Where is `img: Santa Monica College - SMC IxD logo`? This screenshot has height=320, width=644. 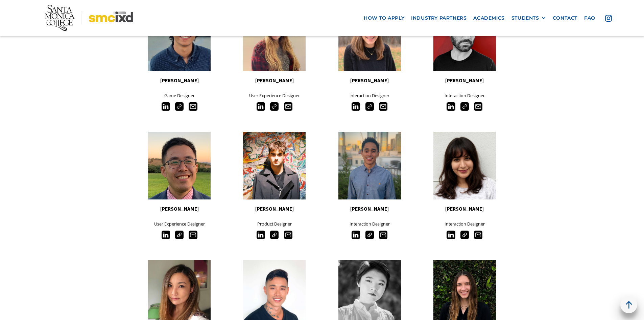
img: Santa Monica College - SMC IxD logo is located at coordinates (89, 18).